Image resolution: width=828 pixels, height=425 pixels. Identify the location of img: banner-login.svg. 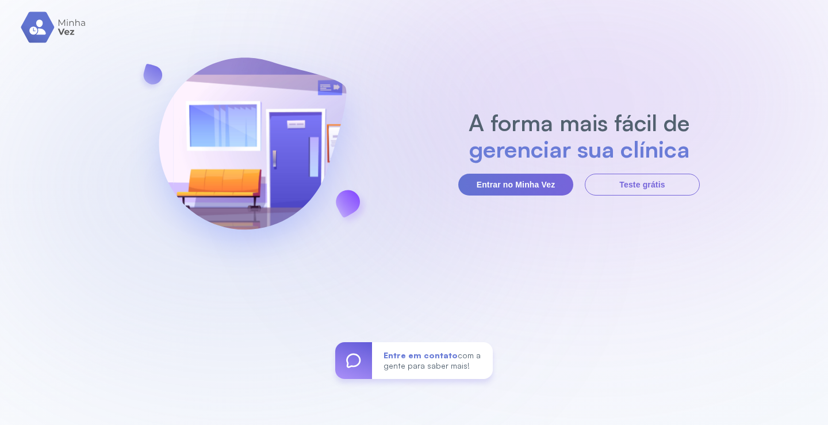
(252, 152).